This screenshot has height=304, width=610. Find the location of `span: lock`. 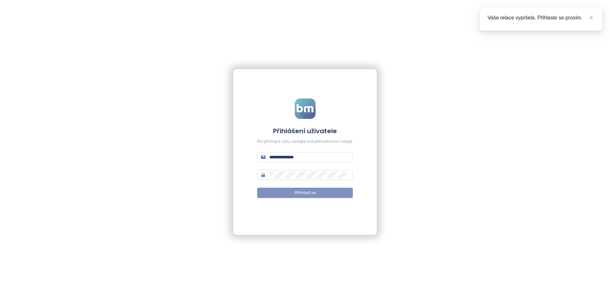

span: lock is located at coordinates (263, 175).